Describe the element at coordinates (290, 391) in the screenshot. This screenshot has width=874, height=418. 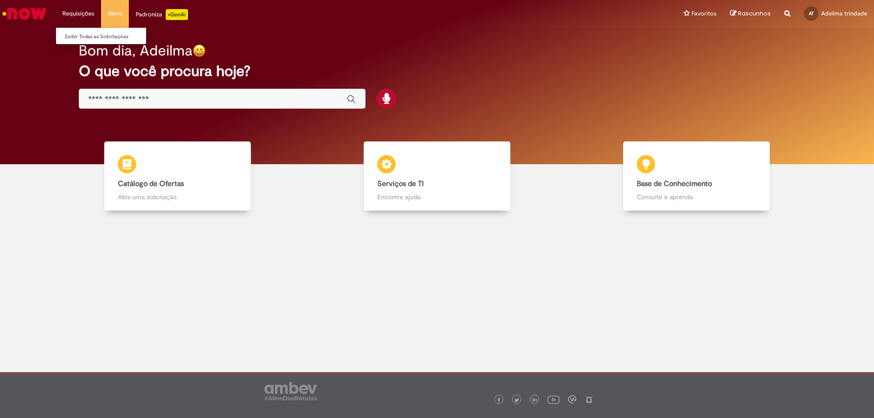
I see `img: logo_footer_ambev_rotulo_gray.png` at that location.